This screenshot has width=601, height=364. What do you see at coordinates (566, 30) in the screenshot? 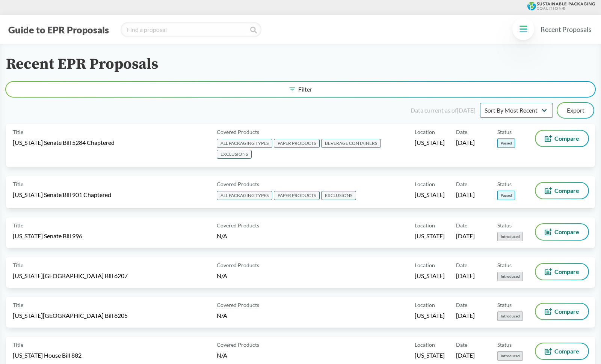
I see `a: Recent Proposals` at bounding box center [566, 30].